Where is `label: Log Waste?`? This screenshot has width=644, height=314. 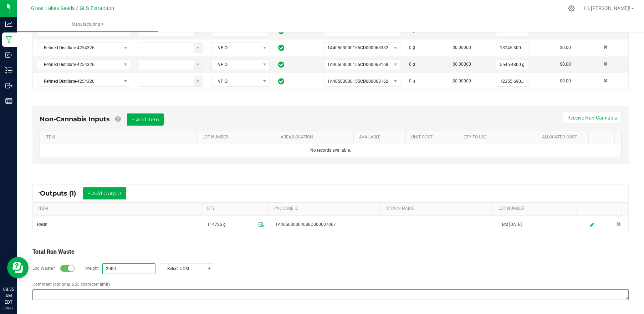
label: Log Waste? is located at coordinates (44, 268).